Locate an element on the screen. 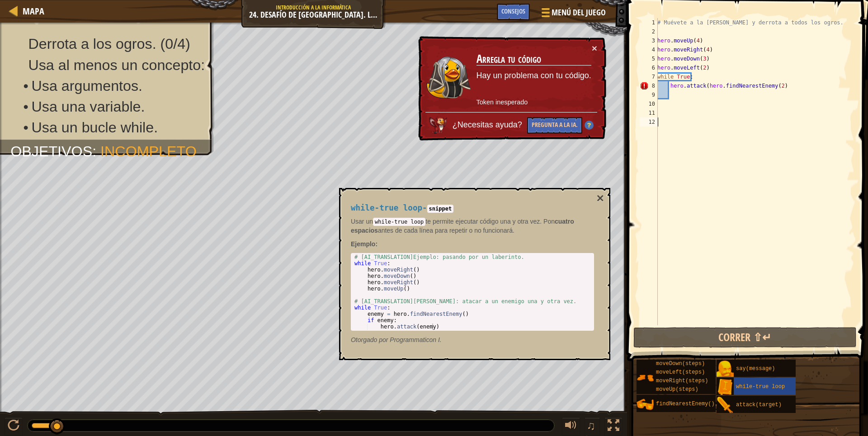 The height and width of the screenshot is (436, 868). div: 1 is located at coordinates (648, 23).